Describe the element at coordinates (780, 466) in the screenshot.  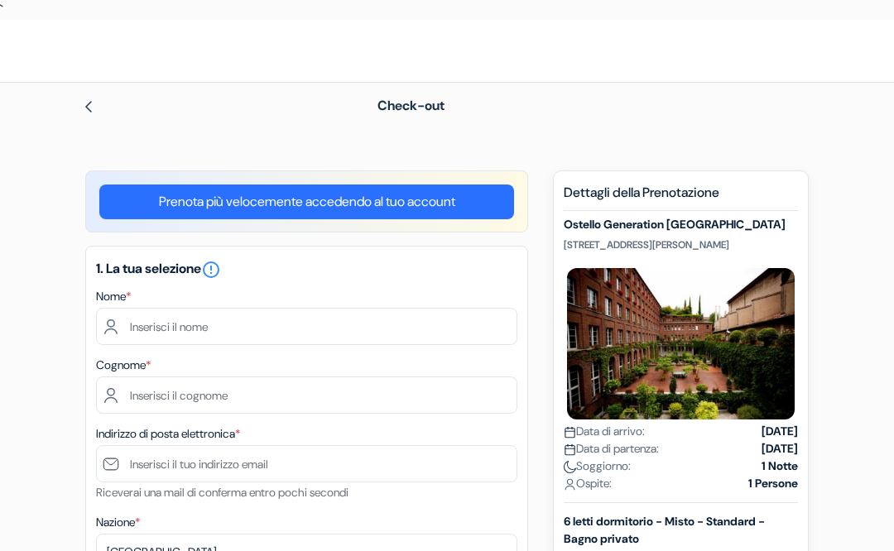
I see `strong: 1 Notte` at that location.